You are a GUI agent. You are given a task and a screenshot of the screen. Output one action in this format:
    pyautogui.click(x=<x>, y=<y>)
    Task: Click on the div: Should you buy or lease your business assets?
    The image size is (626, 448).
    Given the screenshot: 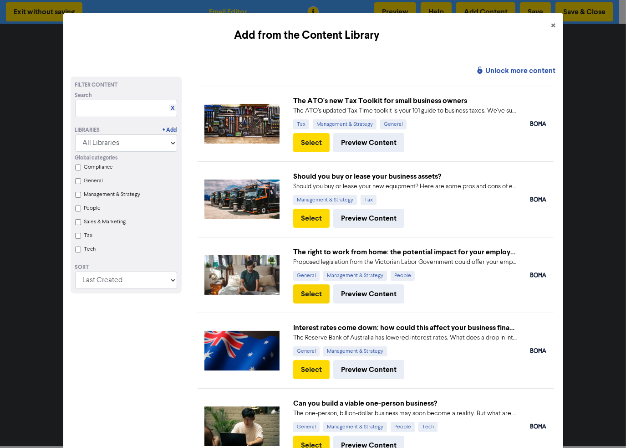 What is the action you would take?
    pyautogui.click(x=405, y=176)
    